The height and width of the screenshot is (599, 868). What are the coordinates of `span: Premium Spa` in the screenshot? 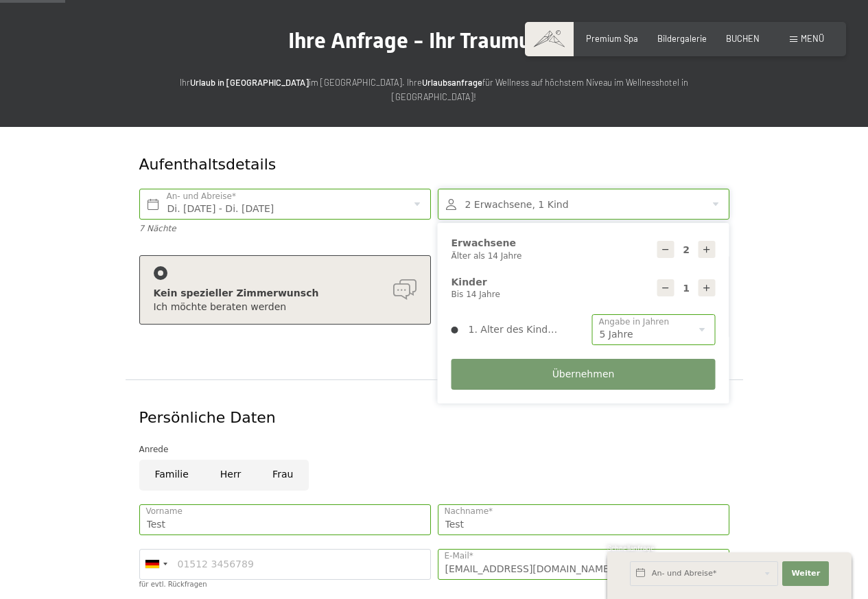 It's located at (612, 38).